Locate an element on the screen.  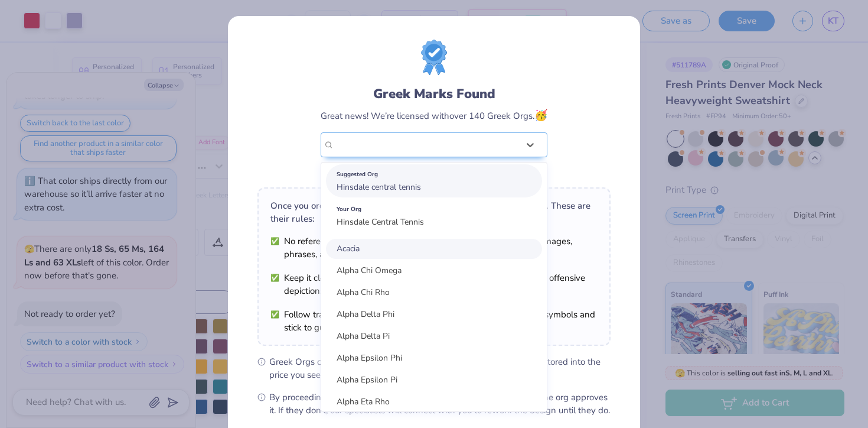
span: Alpha Eta Rho is located at coordinates (363, 401).